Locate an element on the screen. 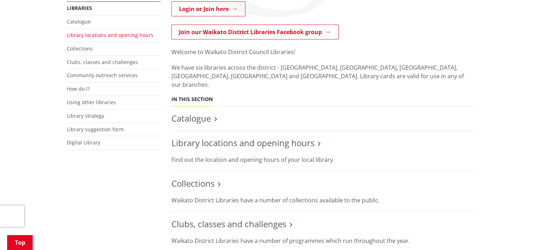 The height and width of the screenshot is (250, 541). p: Welcome to Waikato District Council Libraries! is located at coordinates (323, 52).